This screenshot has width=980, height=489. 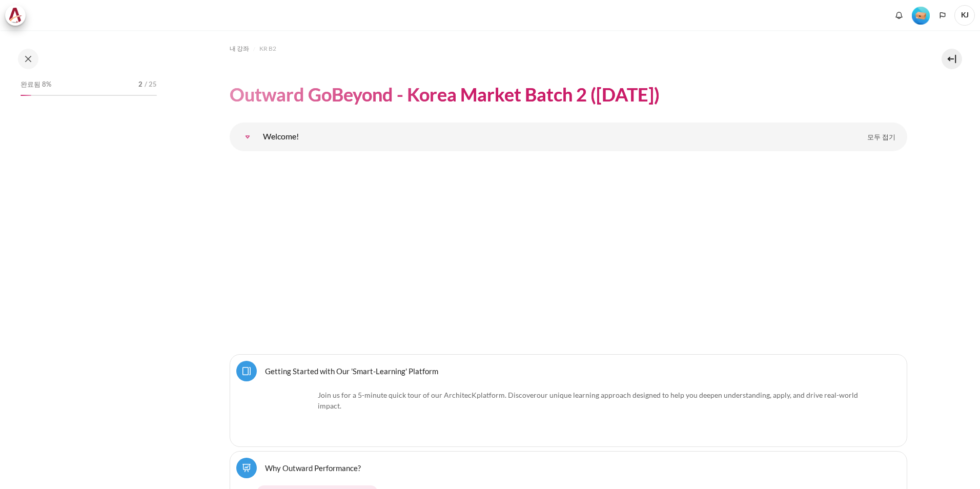 What do you see at coordinates (36, 85) in the screenshot?
I see `span: 완료됨 8%` at bounding box center [36, 85].